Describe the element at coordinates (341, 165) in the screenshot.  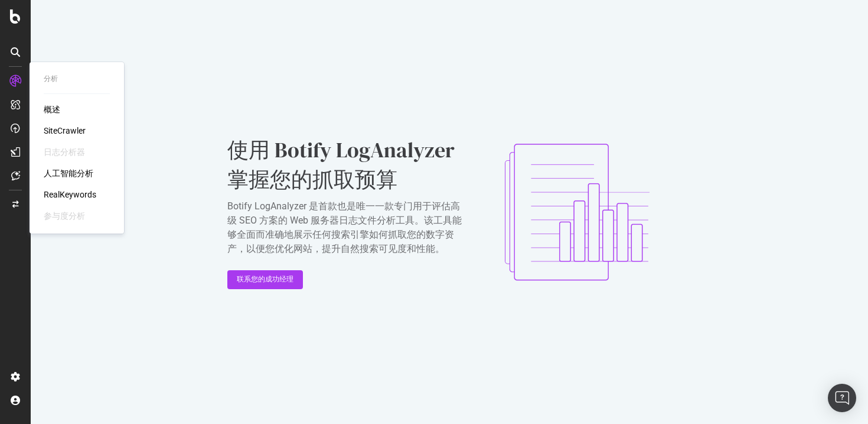
I see `font: 使用 Botify LogAnalyzer 掌握您的抓取预算` at that location.